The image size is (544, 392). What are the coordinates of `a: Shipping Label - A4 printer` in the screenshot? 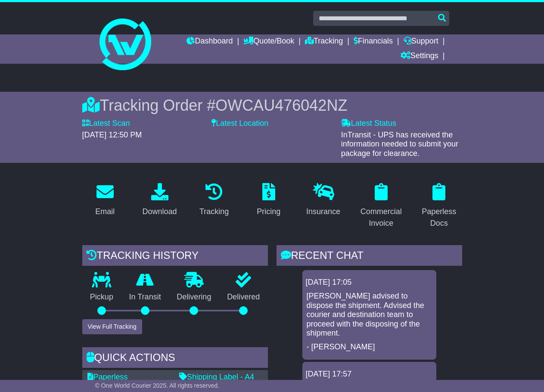 It's located at (217, 382).